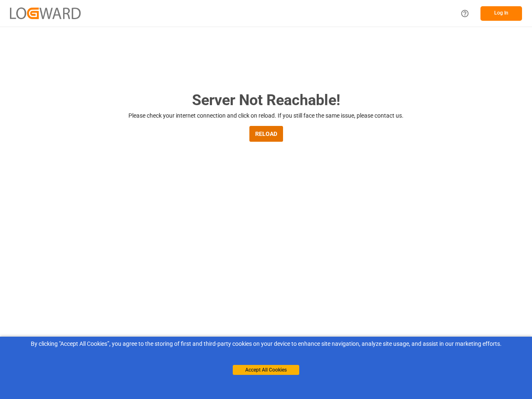  Describe the element at coordinates (266, 100) in the screenshot. I see `h2: Server Not Reachable!` at that location.